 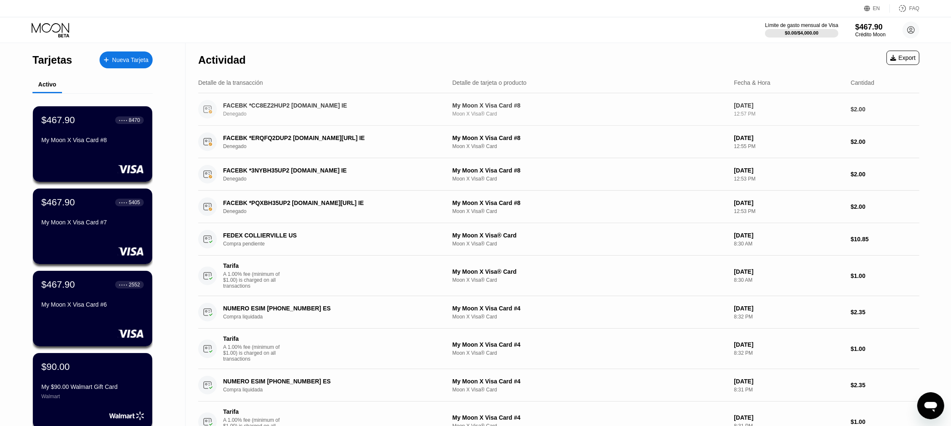 What do you see at coordinates (92, 304) in the screenshot?
I see `div: My Moon X Visa Card #6` at bounding box center [92, 304].